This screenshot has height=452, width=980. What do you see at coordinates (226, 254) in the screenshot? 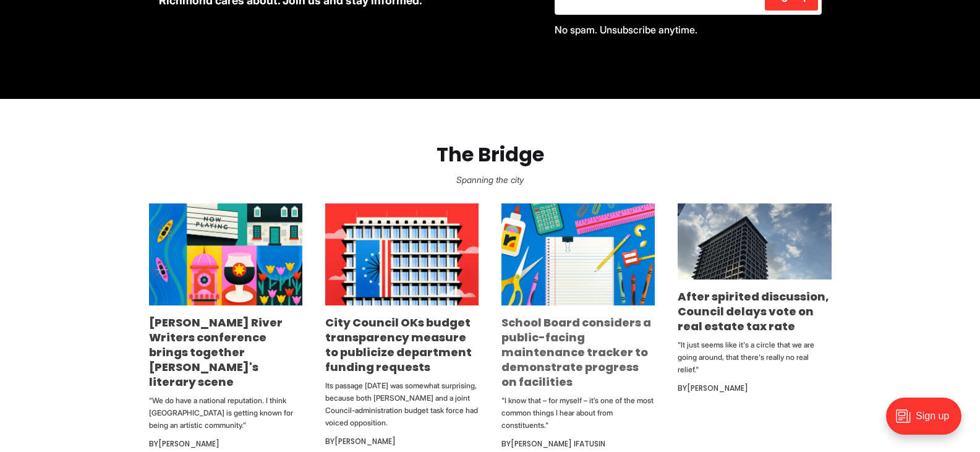
I see `img: James River Writers conference brings together Richmond's literary scene` at bounding box center [226, 254].